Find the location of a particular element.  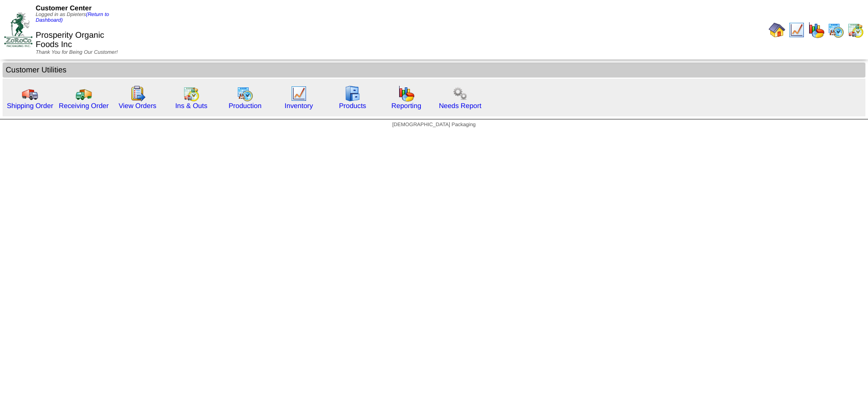

a: Receiving Order is located at coordinates (84, 105).